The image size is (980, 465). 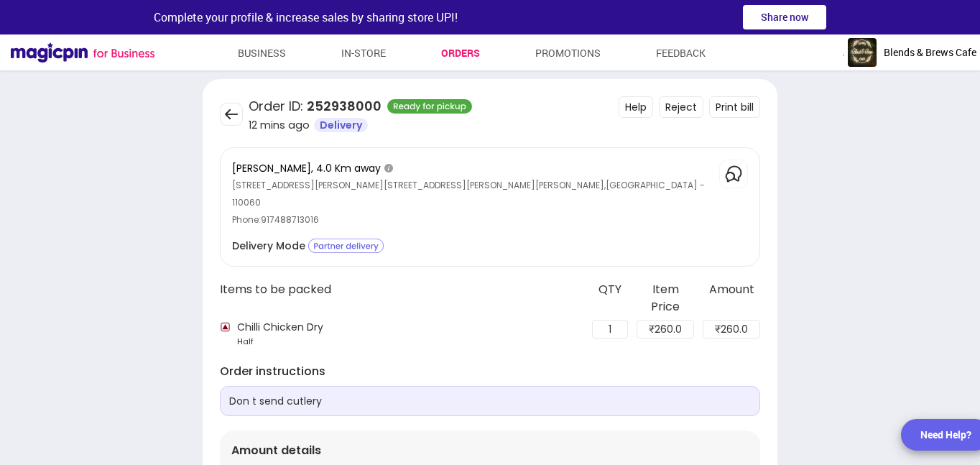 I want to click on a: Business, so click(x=262, y=53).